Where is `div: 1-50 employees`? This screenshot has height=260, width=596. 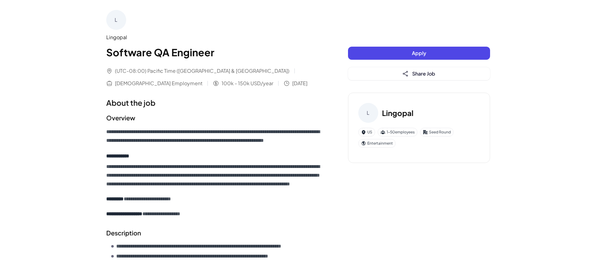
div: 1-50 employees is located at coordinates (397, 132).